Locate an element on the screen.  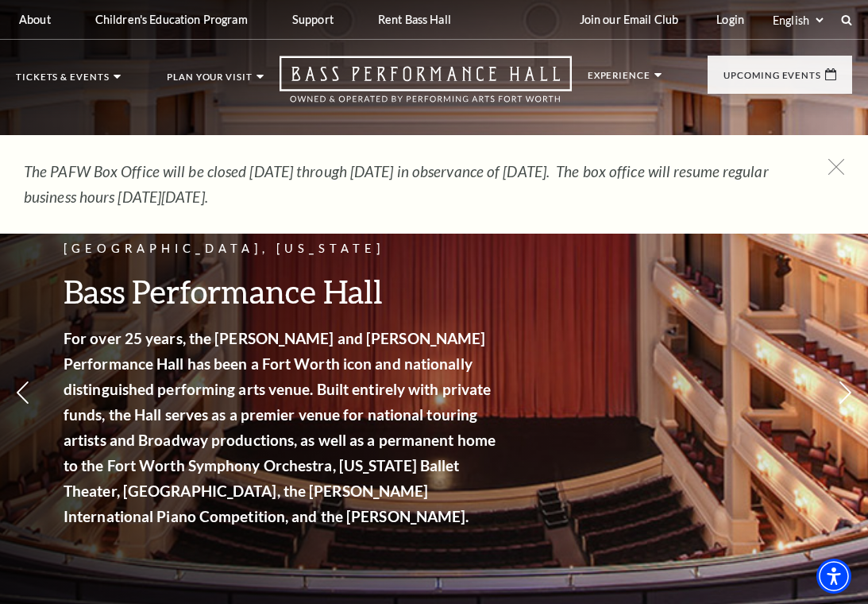
p: Experience is located at coordinates (619, 80).